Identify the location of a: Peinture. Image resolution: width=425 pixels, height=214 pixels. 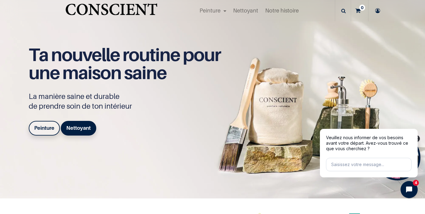
(44, 128).